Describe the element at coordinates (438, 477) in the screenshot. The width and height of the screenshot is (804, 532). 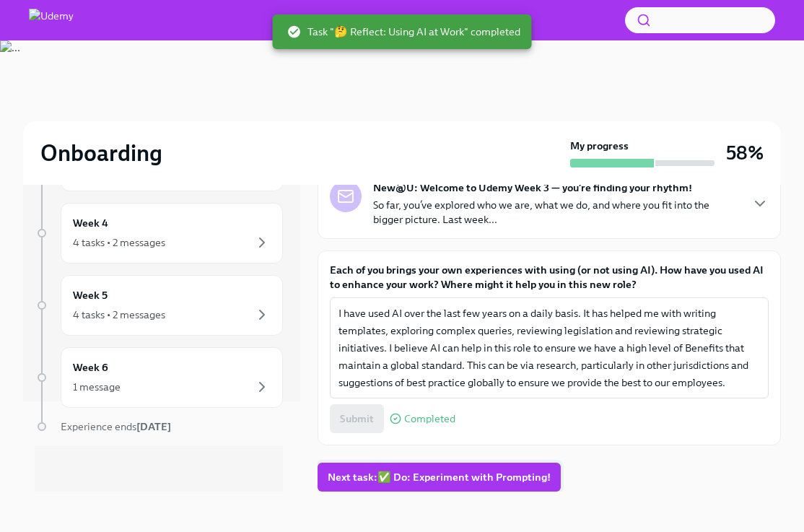
I see `span: Next task : ✅ Do: Experiment with Prompting!` at that location.